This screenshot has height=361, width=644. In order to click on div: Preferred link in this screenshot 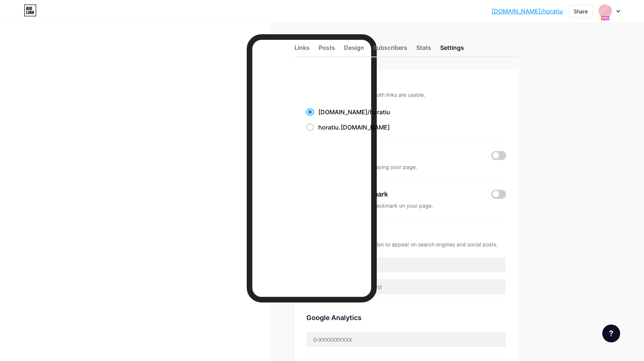, I will do `click(406, 83)`.